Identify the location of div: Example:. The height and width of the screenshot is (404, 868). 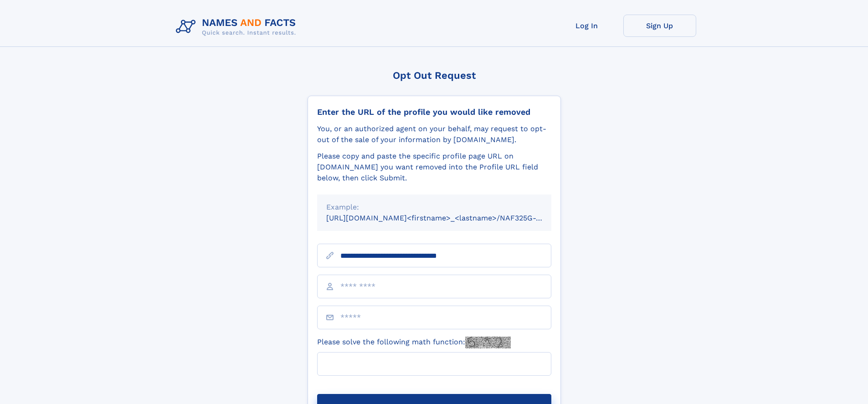
(434, 207).